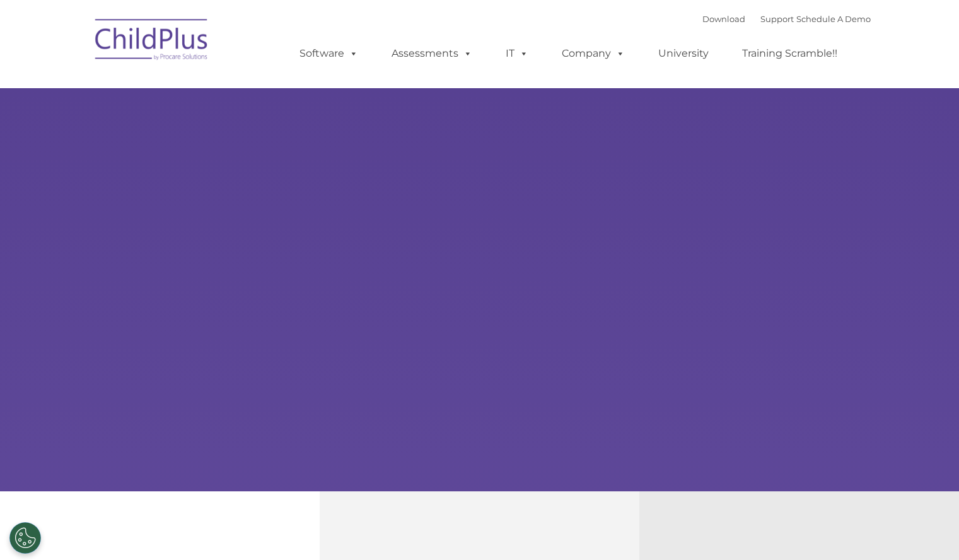 The height and width of the screenshot is (560, 959). I want to click on button: Cookies Settings, so click(25, 538).